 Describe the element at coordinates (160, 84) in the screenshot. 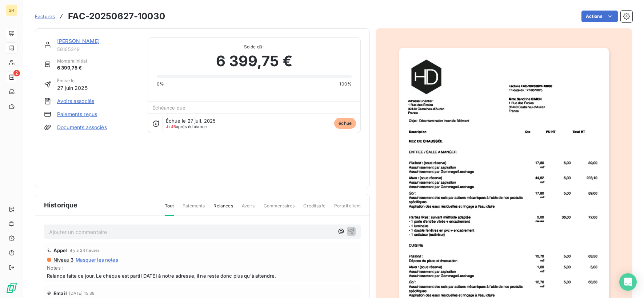

I see `span: 0%` at that location.